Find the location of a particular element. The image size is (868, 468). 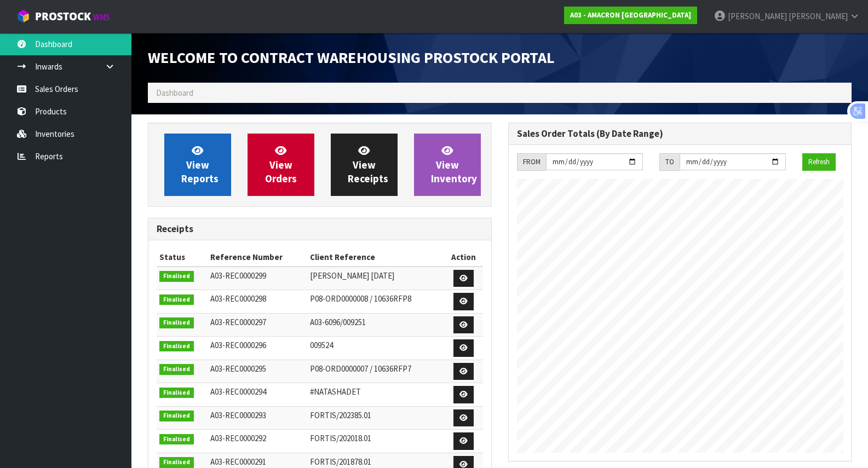

span: A03-REC0000292 is located at coordinates (238, 438).